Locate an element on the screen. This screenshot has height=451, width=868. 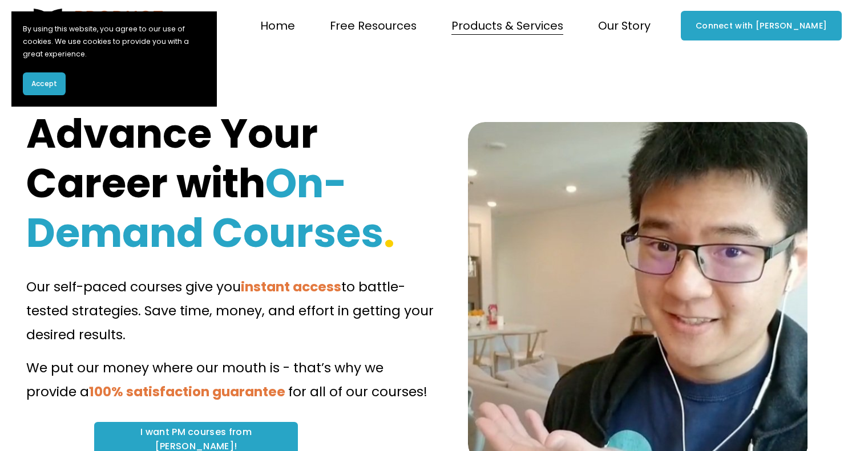
strong: On-Demand Courses is located at coordinates (205, 208).